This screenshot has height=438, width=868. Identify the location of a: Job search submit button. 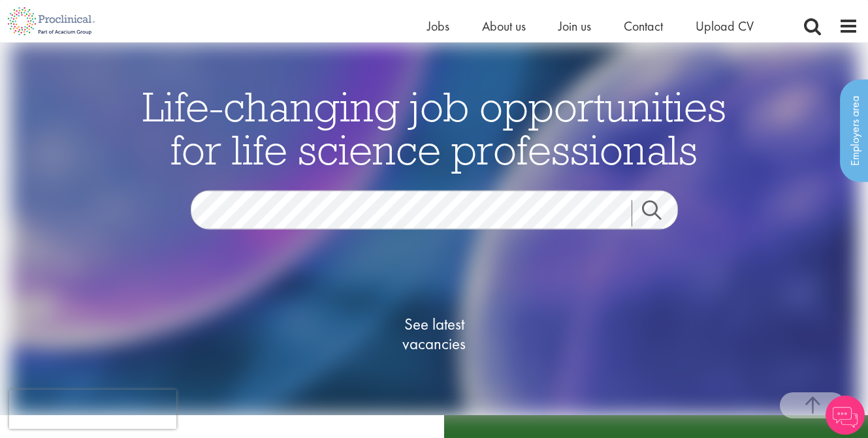
(660, 213).